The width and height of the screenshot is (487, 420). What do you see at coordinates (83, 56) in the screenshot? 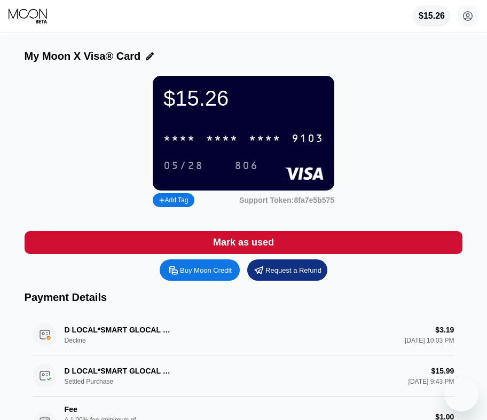
I see `div: My Moon X Visa® Card` at bounding box center [83, 56].